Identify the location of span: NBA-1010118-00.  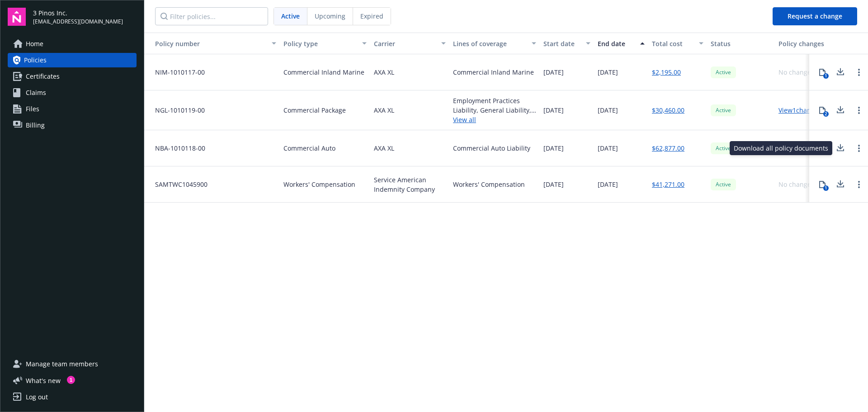
(177, 148).